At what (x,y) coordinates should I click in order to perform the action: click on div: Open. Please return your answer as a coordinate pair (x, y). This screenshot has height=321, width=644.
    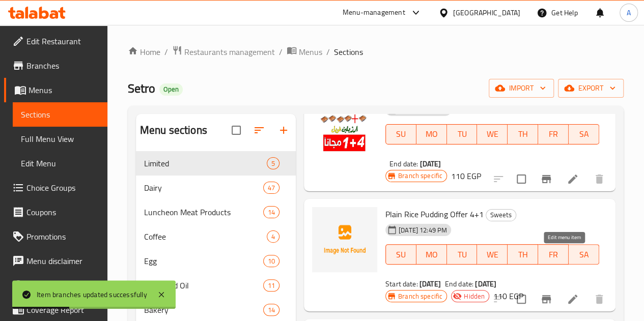
    Looking at the image, I should click on (171, 90).